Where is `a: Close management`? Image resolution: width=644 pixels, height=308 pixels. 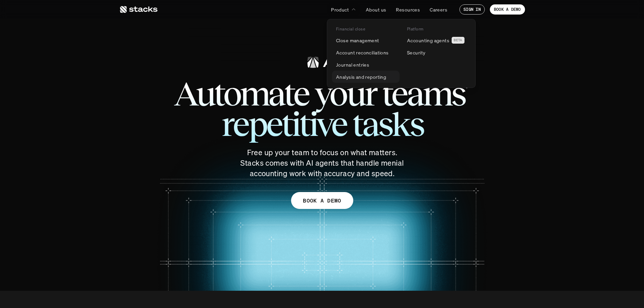 a: Close management is located at coordinates (365, 40).